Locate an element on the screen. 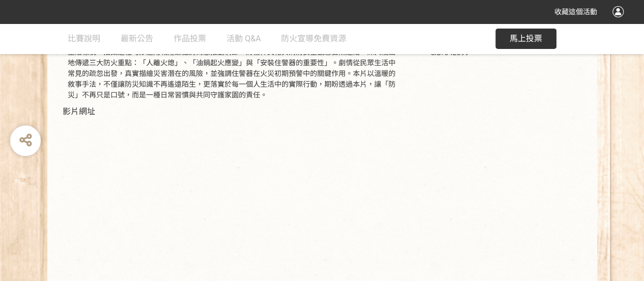 This screenshot has width=644, height=281. span: 影片網址 is located at coordinates (79, 111).